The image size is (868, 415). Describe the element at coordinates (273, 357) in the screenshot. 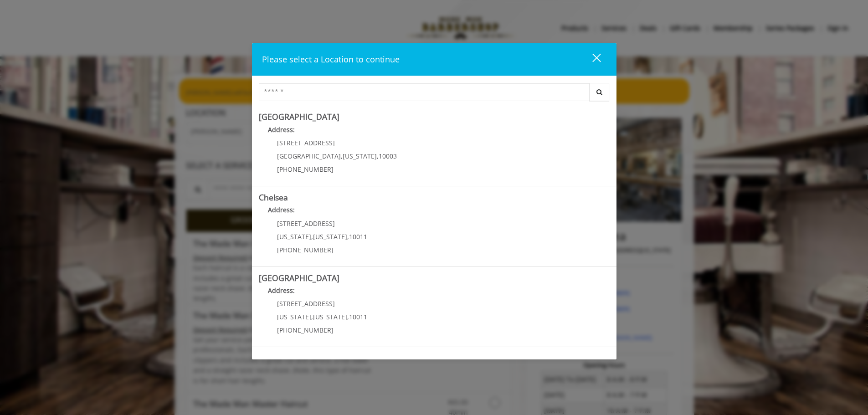

I see `b: Flatiron` at that location.